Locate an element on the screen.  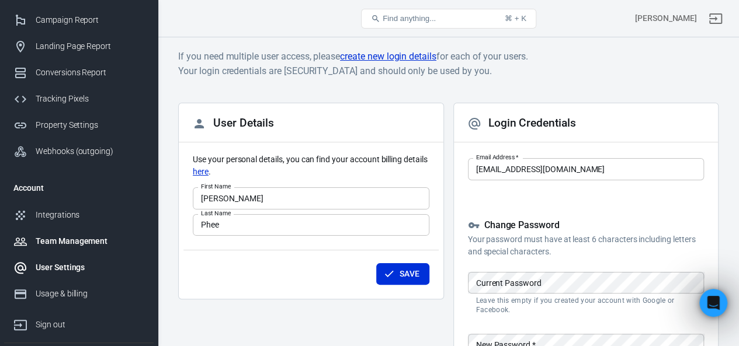
h6: If you need multiple user access, please for each of your users. Your login credentials are [SECU... is located at coordinates (448, 64).